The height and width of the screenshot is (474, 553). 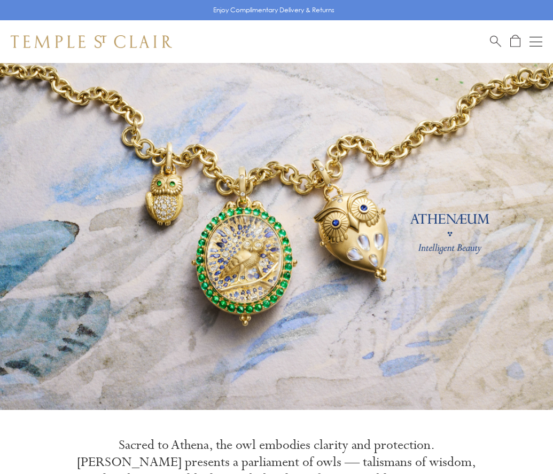 I want to click on img: Temple St. Clair, so click(x=91, y=42).